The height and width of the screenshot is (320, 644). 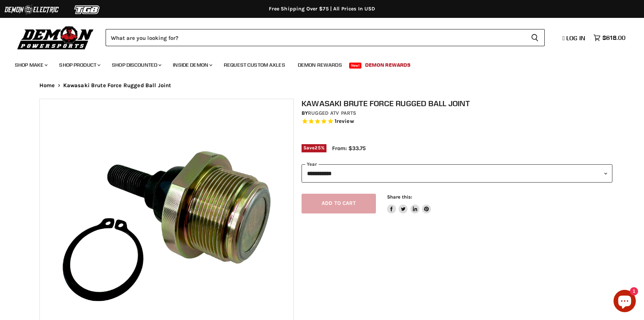 What do you see at coordinates (609, 38) in the screenshot?
I see `a: $618.00` at bounding box center [609, 38].